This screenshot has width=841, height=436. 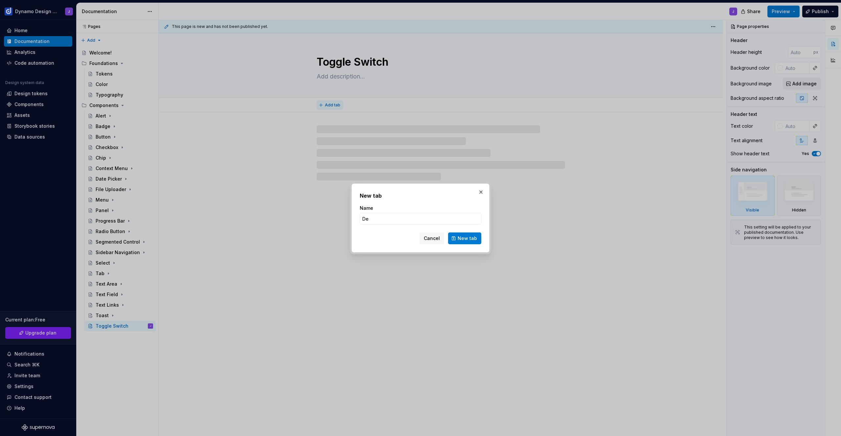 What do you see at coordinates (421, 196) in the screenshot?
I see `h2: New tab` at bounding box center [421, 196].